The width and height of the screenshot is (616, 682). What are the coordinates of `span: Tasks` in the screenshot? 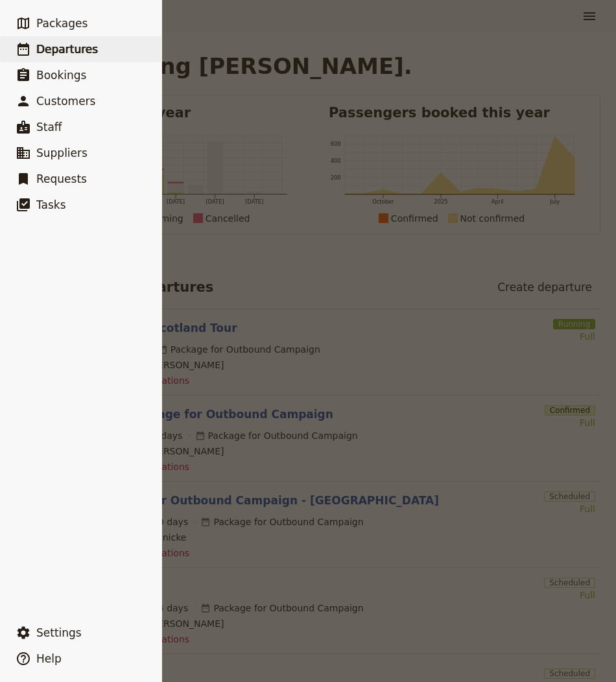 It's located at (51, 205).